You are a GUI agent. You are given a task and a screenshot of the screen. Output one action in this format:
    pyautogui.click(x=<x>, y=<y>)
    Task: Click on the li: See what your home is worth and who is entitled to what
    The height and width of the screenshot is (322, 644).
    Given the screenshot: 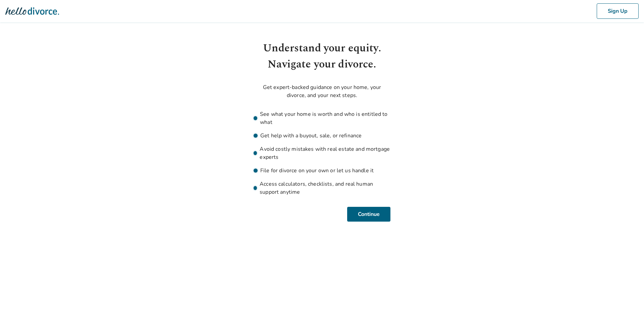 What is the action you would take?
    pyautogui.click(x=322, y=118)
    